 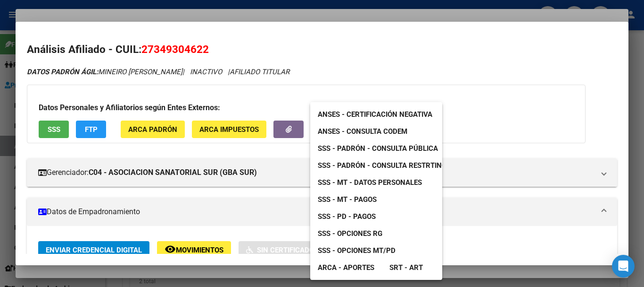 What do you see at coordinates (375, 114) in the screenshot?
I see `span: ANSES - Certificación Negativa` at bounding box center [375, 114].